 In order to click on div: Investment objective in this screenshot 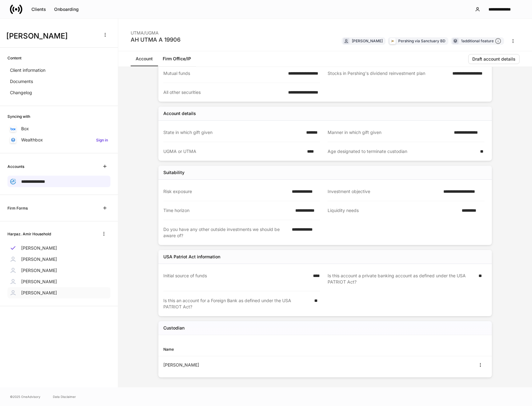, I will do `click(384, 192)`.